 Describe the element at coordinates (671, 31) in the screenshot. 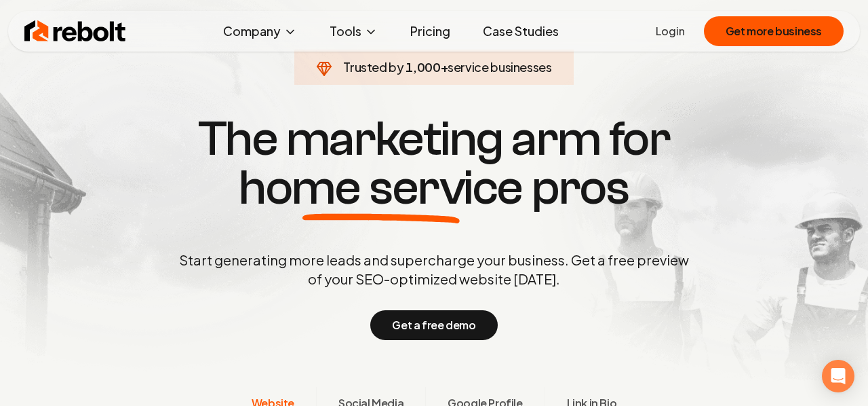

I see `a: Login` at that location.